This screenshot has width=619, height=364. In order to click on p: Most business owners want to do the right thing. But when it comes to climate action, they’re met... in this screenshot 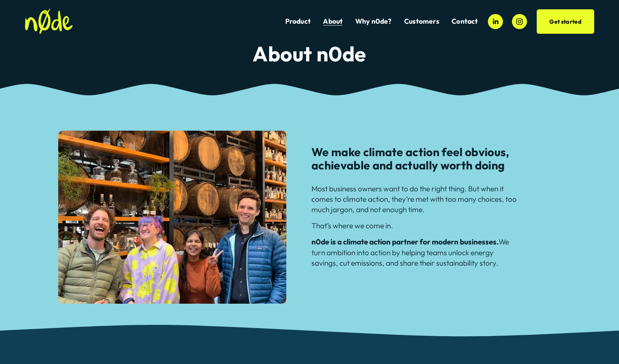, I will do `click(415, 199)`.